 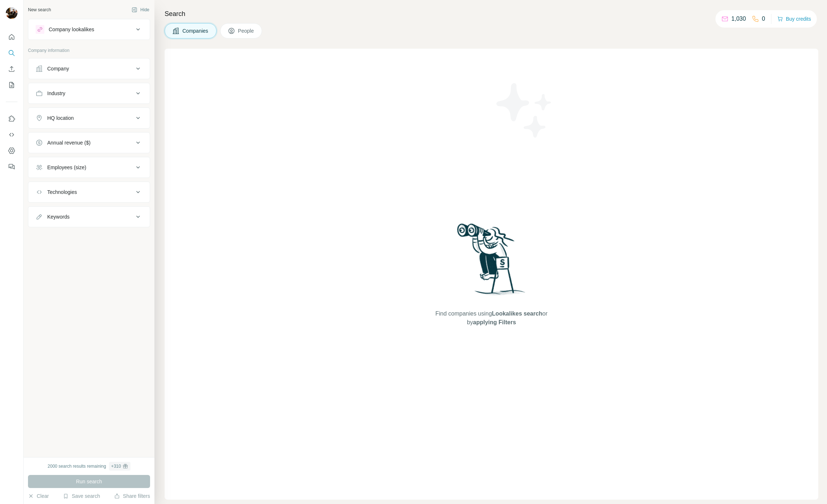 What do you see at coordinates (525, 110) in the screenshot?
I see `img: Surfe Illustration - Stars` at bounding box center [525, 110].